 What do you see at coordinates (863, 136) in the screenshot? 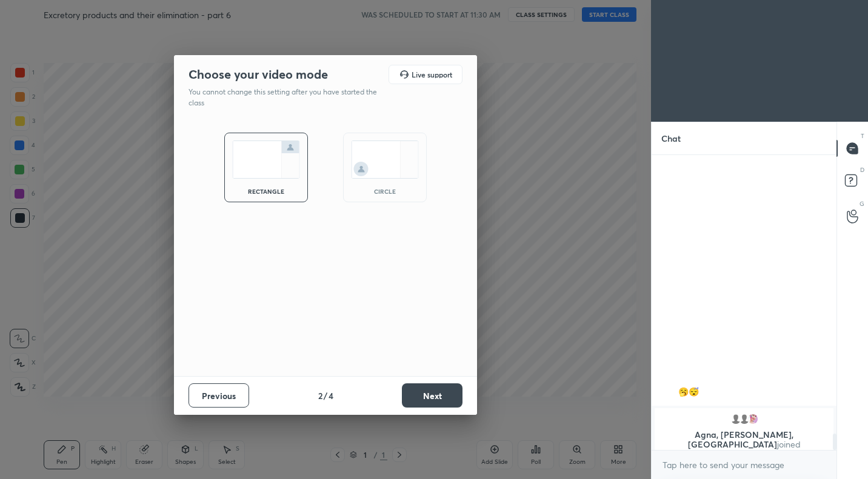
I see `p: T` at bounding box center [863, 136].